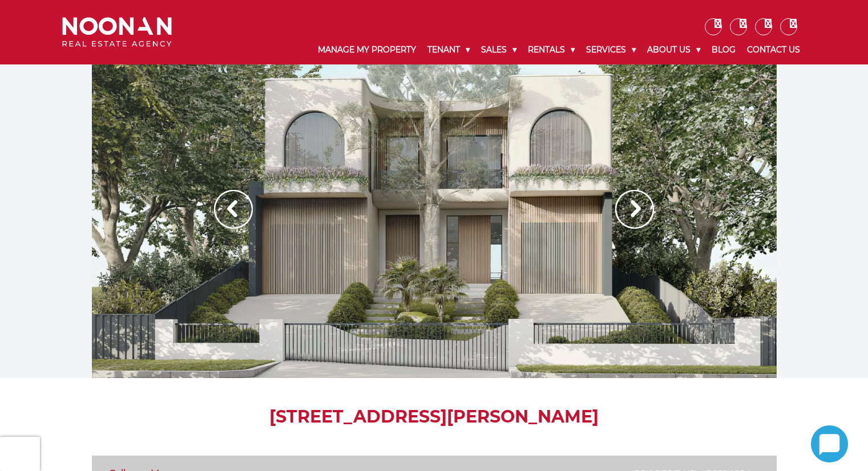 Image resolution: width=868 pixels, height=471 pixels. Describe the element at coordinates (610, 50) in the screenshot. I see `a: Services` at that location.